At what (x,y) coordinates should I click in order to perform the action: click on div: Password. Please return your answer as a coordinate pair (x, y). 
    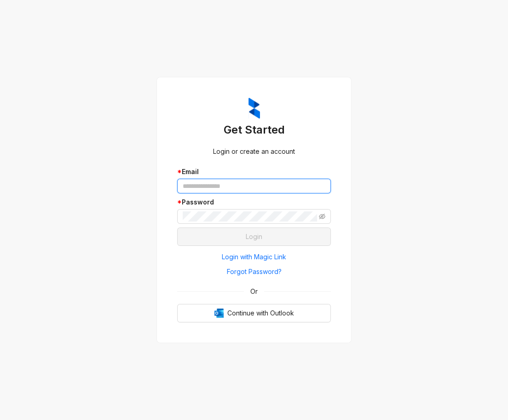
    Looking at the image, I should click on (254, 202).